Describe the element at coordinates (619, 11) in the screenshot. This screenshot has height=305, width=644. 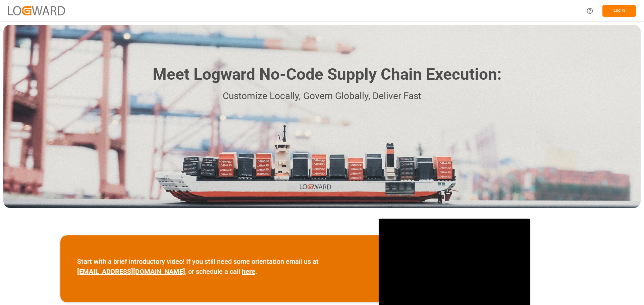
I see `button: Log In` at that location.